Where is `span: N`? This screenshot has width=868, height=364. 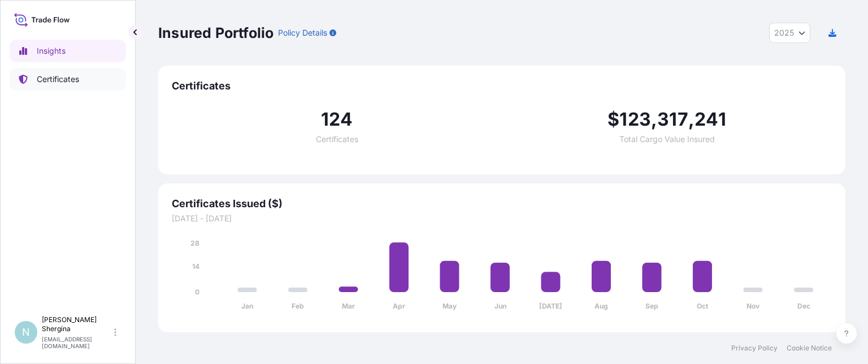 span: N is located at coordinates (26, 332).